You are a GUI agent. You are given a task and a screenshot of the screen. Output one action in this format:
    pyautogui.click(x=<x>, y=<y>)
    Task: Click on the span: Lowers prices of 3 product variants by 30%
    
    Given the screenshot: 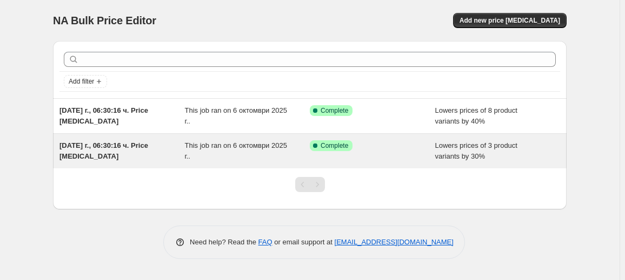 What is the action you would take?
    pyautogui.click(x=476, y=151)
    